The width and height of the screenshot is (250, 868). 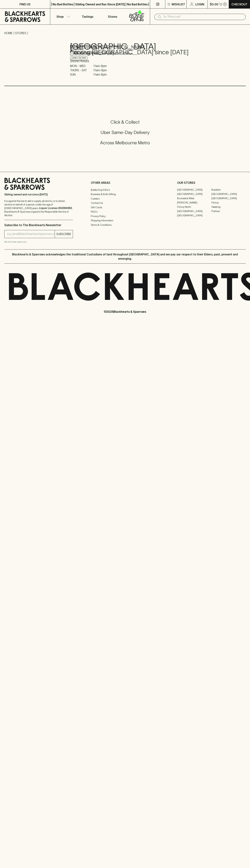 What do you see at coordinates (125, 207) in the screenshot?
I see `a: Gift Cards` at bounding box center [125, 207].